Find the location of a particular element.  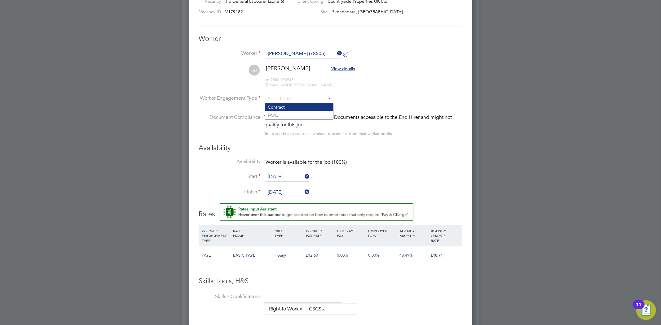

div: 11 is located at coordinates (639, 309).